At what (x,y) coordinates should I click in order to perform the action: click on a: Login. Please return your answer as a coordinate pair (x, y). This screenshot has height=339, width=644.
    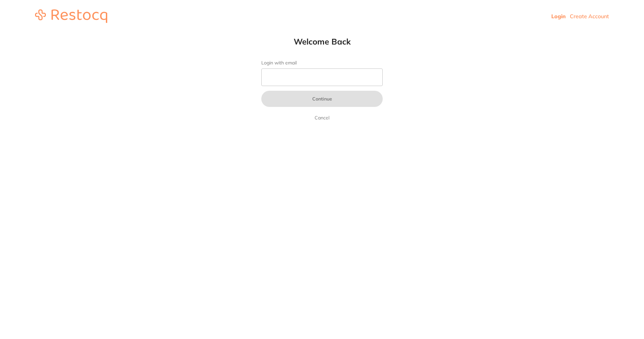
    Looking at the image, I should click on (559, 16).